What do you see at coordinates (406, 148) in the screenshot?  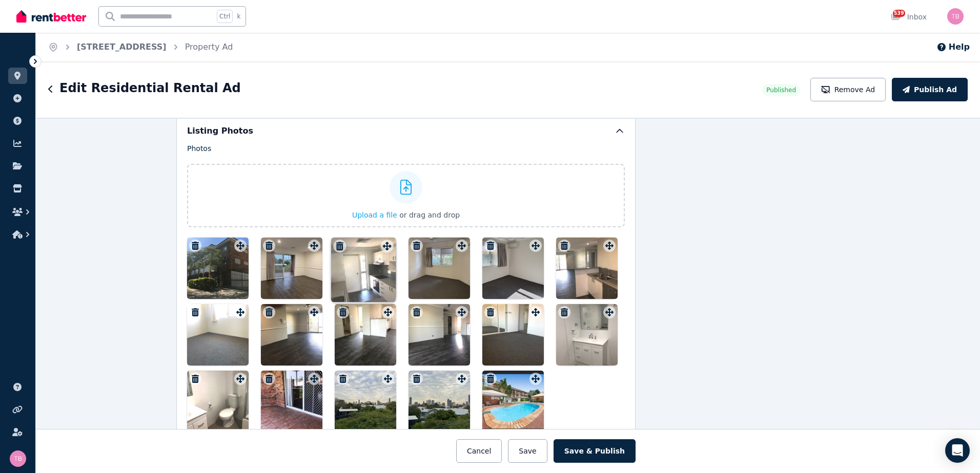 I see `p: Photos` at bounding box center [406, 148].